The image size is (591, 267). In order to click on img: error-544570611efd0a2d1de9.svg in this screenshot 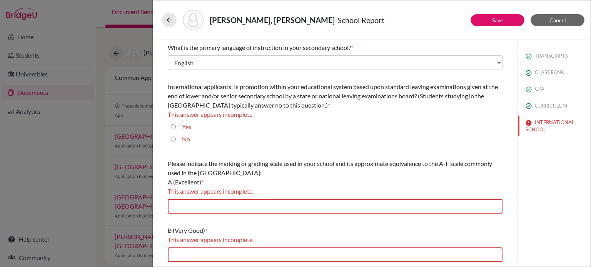, I will do `click(528, 123)`.